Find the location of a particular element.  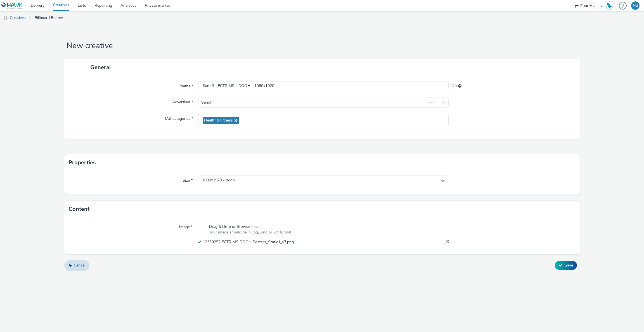

h3: Properties is located at coordinates (82, 163).